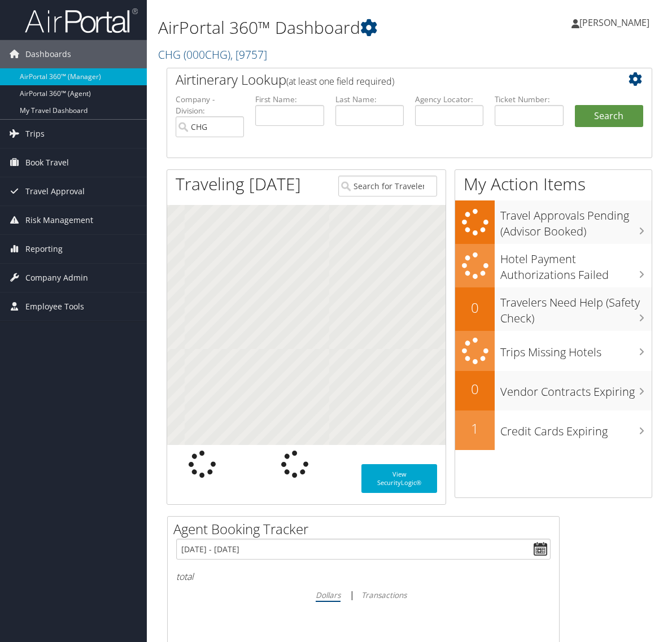 The image size is (672, 642). Describe the element at coordinates (449, 100) in the screenshot. I see `label: Agency Locator:` at that location.